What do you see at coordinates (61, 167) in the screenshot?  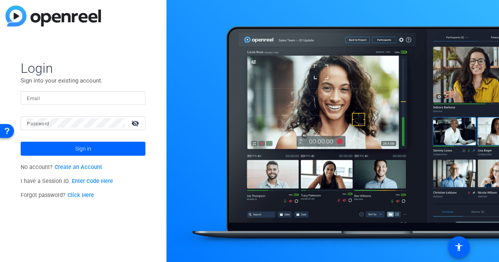 I see `span: No account?` at bounding box center [61, 167].